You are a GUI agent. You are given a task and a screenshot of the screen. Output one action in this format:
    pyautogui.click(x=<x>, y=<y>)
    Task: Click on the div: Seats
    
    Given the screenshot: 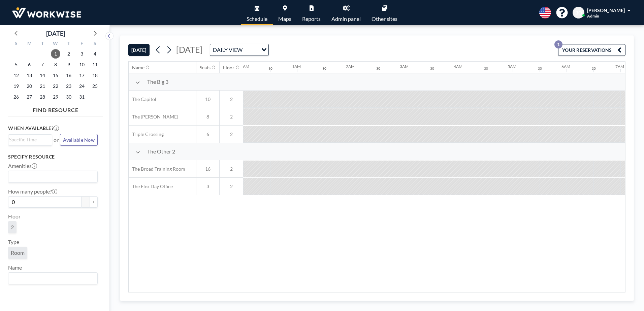 What is the action you would take?
    pyautogui.click(x=205, y=68)
    